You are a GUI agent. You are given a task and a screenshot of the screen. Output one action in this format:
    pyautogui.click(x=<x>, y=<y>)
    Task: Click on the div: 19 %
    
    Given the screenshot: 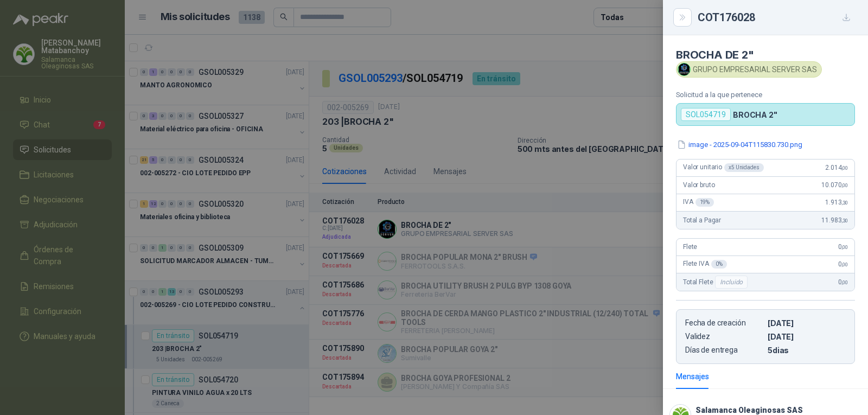 What is the action you would take?
    pyautogui.click(x=705, y=203)
    